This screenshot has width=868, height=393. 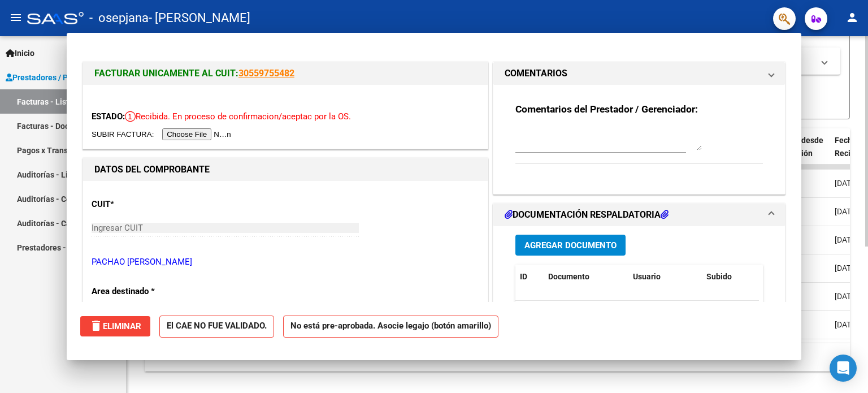 I want to click on button: Eliminar, so click(x=115, y=327).